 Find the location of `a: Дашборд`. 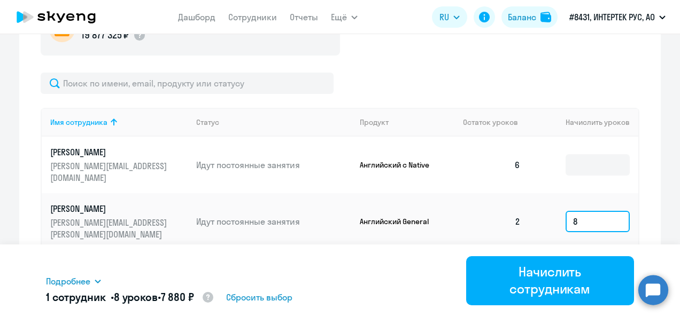

a: Дашборд is located at coordinates (197, 17).